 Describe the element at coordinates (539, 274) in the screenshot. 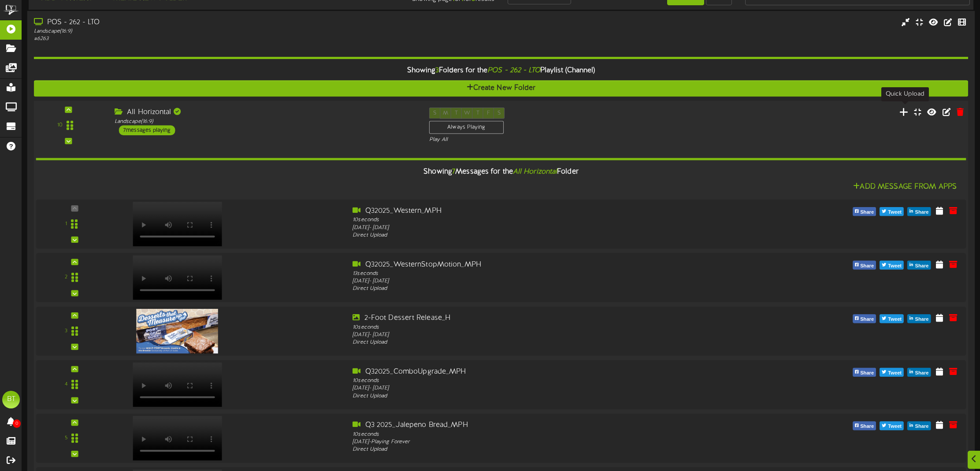

I see `div: 13 seconds` at that location.